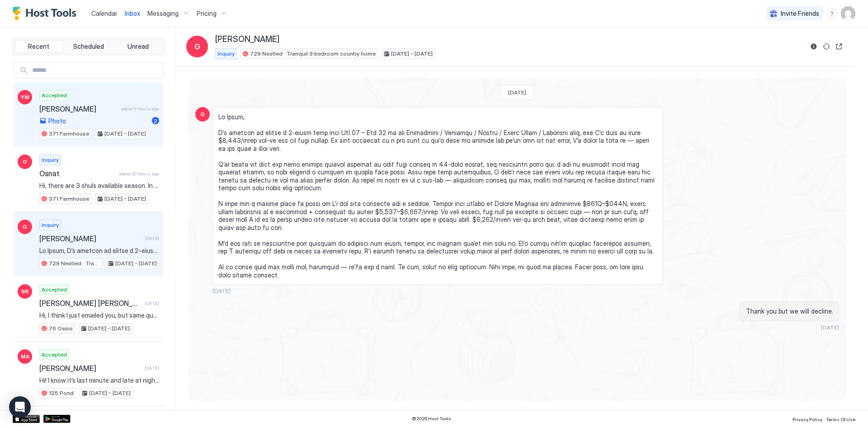 This screenshot has height=427, width=868. Describe the element at coordinates (140, 109) in the screenshot. I see `span: about 9 hours ago` at that location.